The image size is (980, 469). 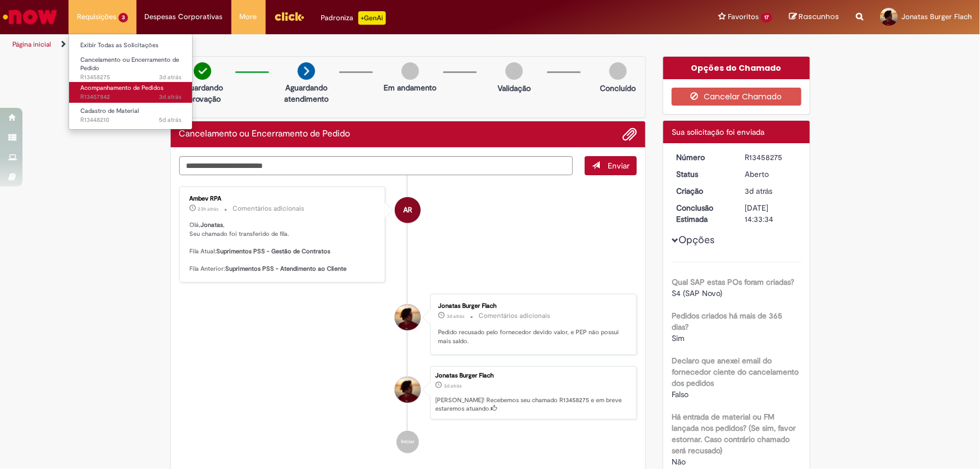 I want to click on span: S4 (SAP Novo), so click(x=697, y=293).